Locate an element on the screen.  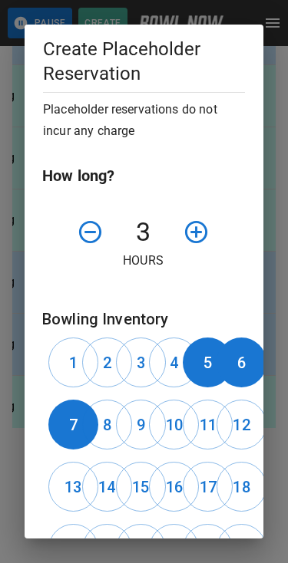
button: 17 is located at coordinates (207, 486).